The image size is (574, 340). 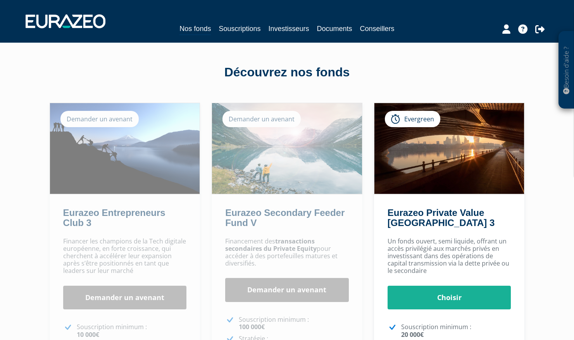 I want to click on img: Eurazeo Private Value Europe 3, so click(x=449, y=148).